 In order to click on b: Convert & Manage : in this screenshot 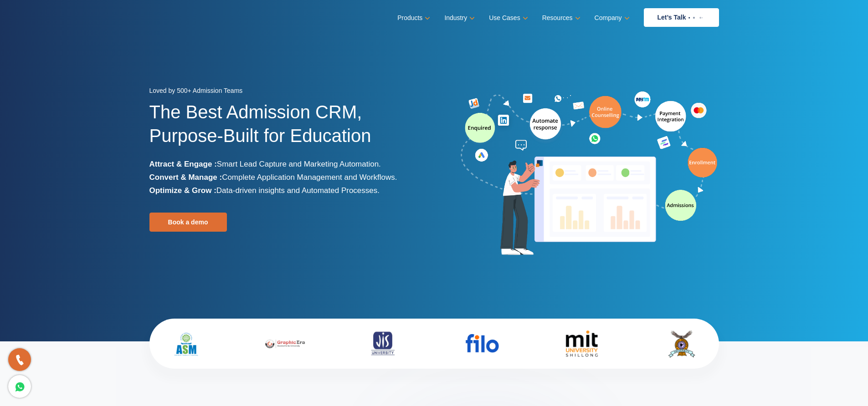, I will do `click(186, 177)`.